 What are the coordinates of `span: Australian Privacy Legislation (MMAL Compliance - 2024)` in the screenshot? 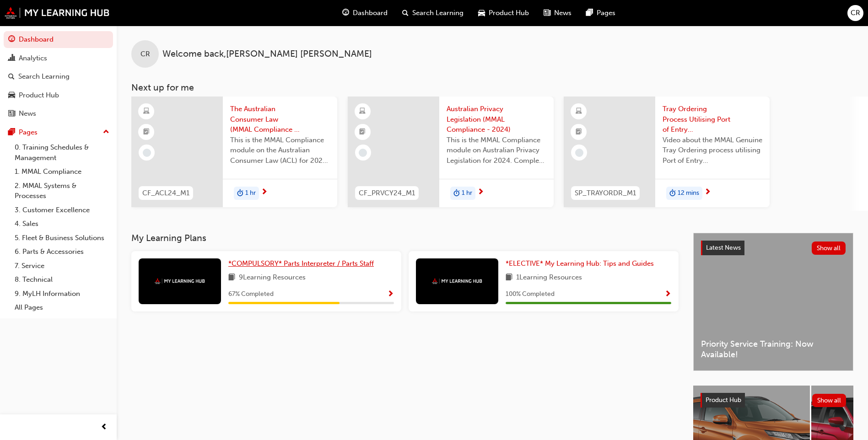 It's located at (497, 119).